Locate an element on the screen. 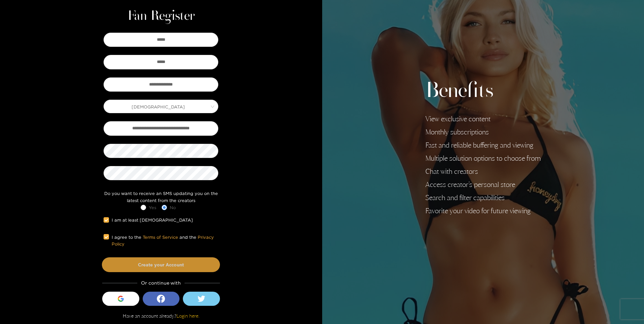 The image size is (644, 324). li: Monthly subscriptions is located at coordinates (483, 133).